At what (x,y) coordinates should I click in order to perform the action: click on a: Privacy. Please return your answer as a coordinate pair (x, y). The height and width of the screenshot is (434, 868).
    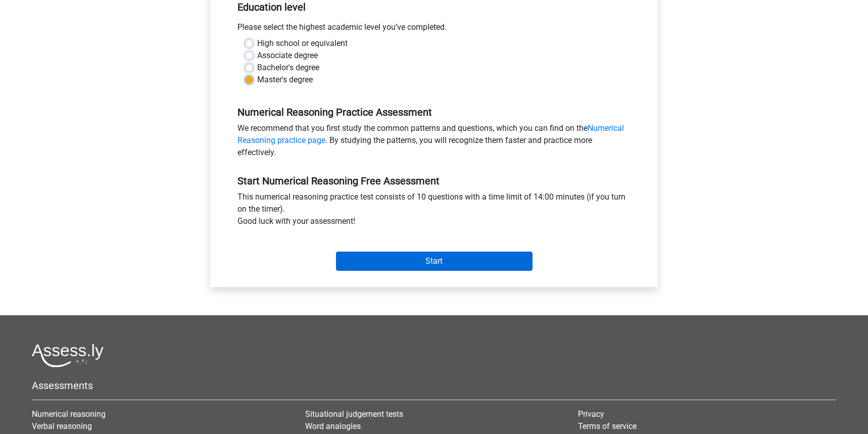
    Looking at the image, I should click on (591, 413).